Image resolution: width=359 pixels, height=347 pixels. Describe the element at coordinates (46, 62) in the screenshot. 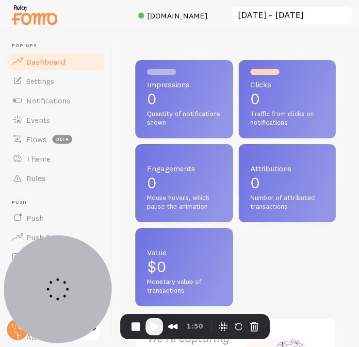

I see `span: Dashboard` at that location.